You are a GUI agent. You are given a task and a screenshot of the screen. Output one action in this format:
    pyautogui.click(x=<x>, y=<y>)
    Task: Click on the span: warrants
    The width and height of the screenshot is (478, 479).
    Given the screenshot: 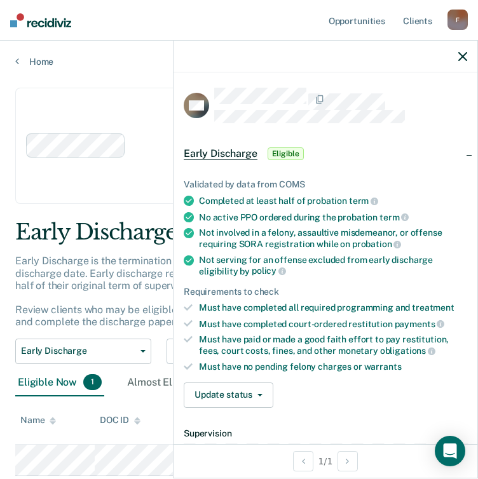 What is the action you would take?
    pyautogui.click(x=383, y=367)
    